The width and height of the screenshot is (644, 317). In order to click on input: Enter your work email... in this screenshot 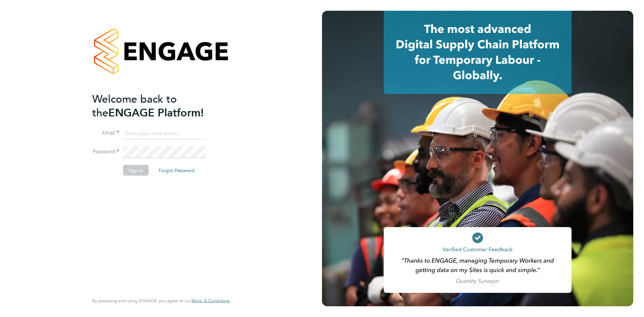, I will do `click(164, 134)`.